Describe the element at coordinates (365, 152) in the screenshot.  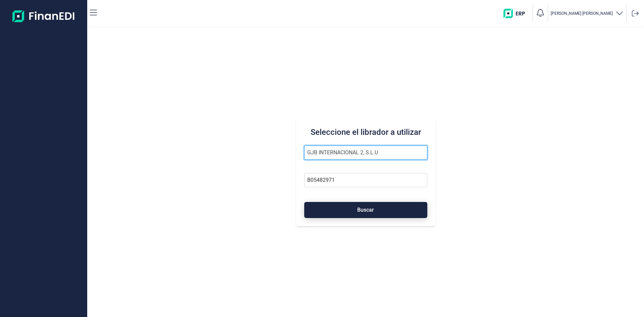
I see `input: Seleccione la razón social` at that location.